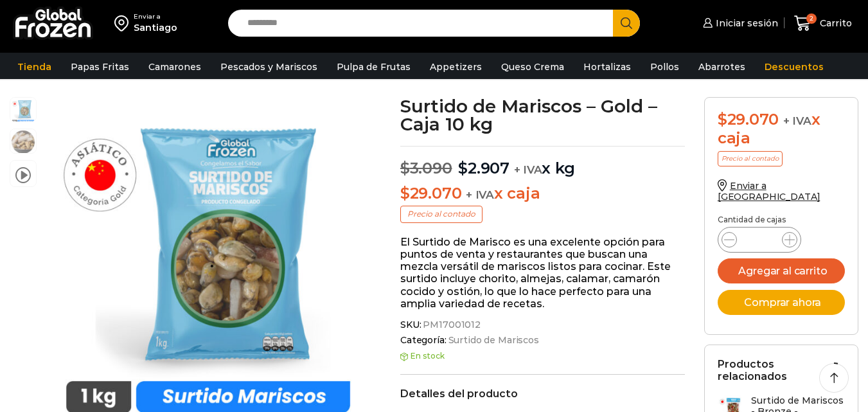  I want to click on a: Abarrotes, so click(722, 66).